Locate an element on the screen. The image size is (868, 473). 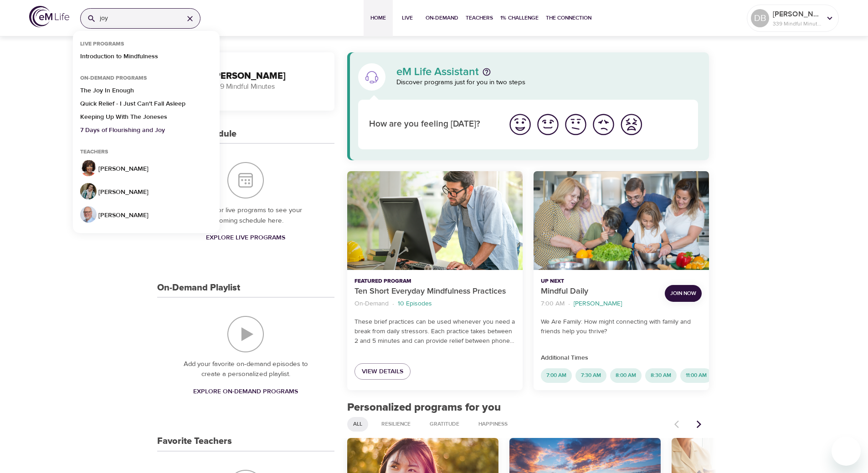
p: Up Next is located at coordinates (599, 282).